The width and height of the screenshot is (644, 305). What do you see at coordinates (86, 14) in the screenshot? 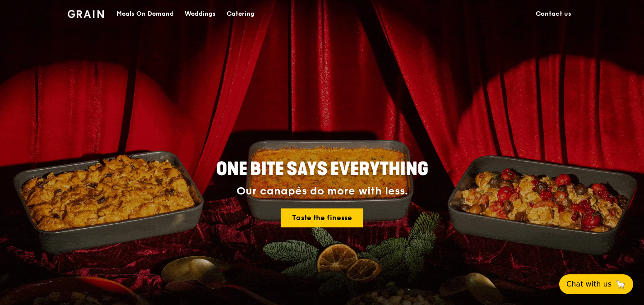
I see `img: Grain` at bounding box center [86, 14].